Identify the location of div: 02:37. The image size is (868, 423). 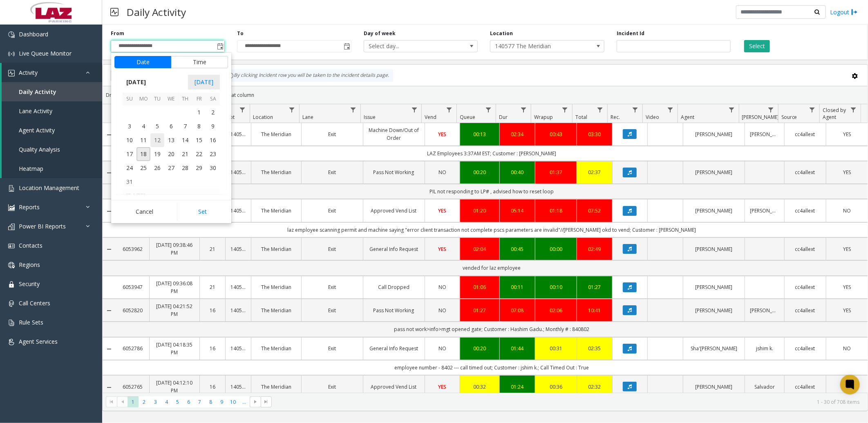
(595, 172).